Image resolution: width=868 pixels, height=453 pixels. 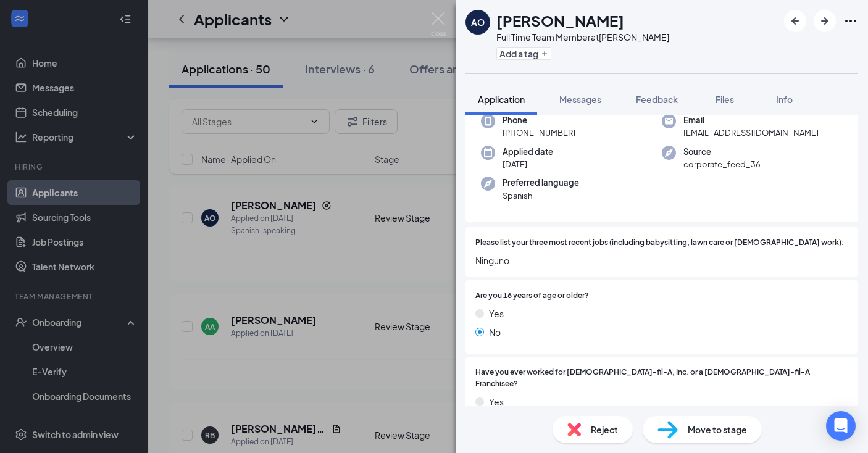 What do you see at coordinates (795, 21) in the screenshot?
I see `svg: ArrowLeftNew` at bounding box center [795, 21].